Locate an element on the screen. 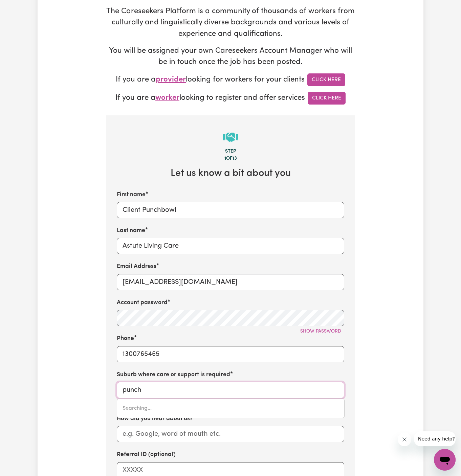  p: If you are a looking for workers for your clients is located at coordinates (230, 80).